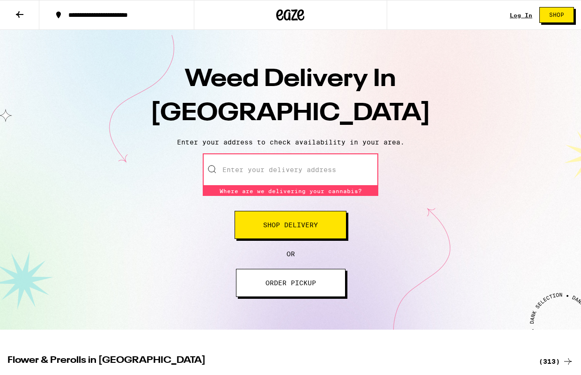  What do you see at coordinates (291, 283) in the screenshot?
I see `a: ORDER PICKUP` at bounding box center [291, 283].